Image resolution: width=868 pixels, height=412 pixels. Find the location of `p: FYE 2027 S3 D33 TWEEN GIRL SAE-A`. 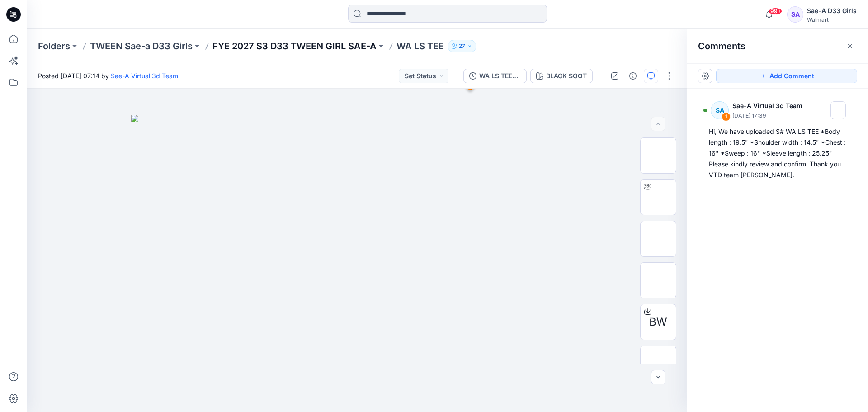

p: FYE 2027 S3 D33 TWEEN GIRL SAE-A is located at coordinates (295, 46).